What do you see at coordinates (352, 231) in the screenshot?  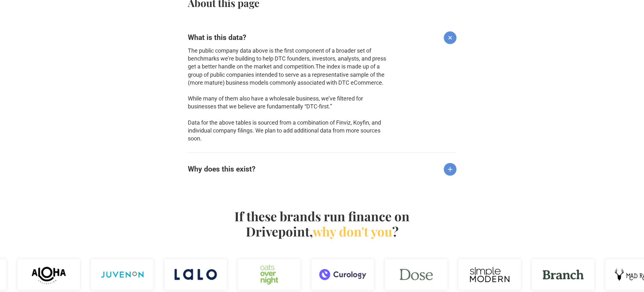 I see `span: why don't you` at bounding box center [352, 231].